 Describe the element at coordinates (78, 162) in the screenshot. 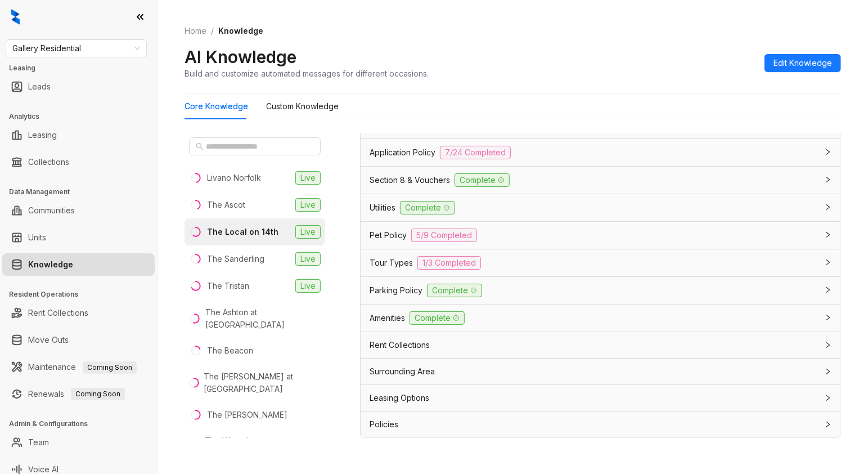

I see `li: Collections` at that location.